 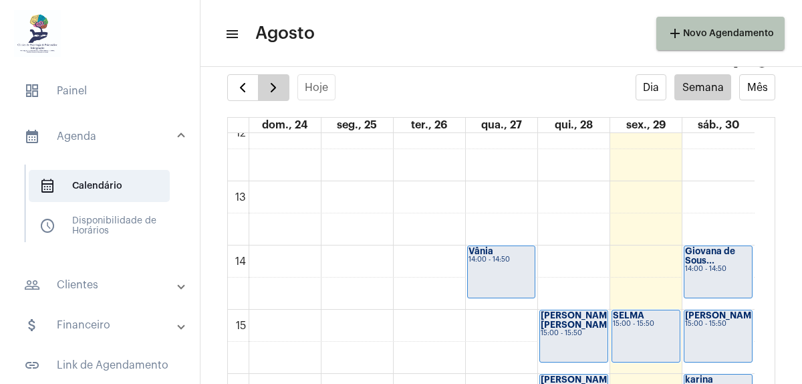 What do you see at coordinates (101, 285) in the screenshot?
I see `mat-panel-title: Clientes` at bounding box center [101, 285].